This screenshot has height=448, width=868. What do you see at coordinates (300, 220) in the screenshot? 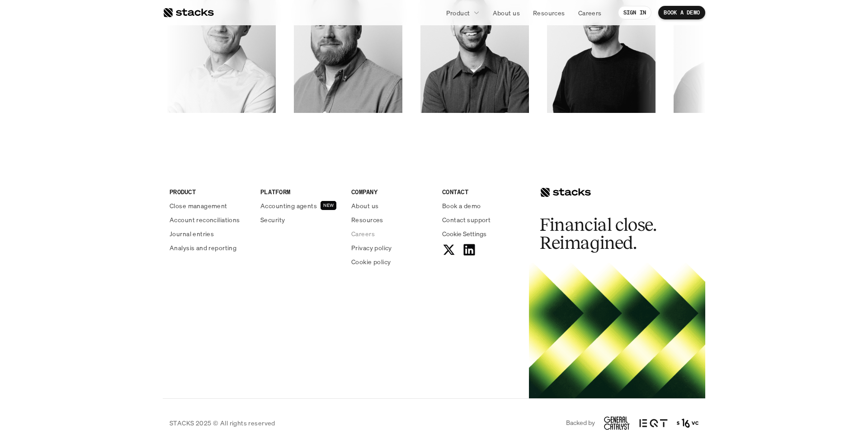
I see `a: Security` at bounding box center [300, 220].